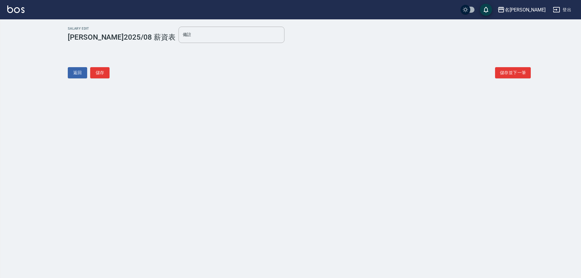 The height and width of the screenshot is (278, 581). What do you see at coordinates (122, 28) in the screenshot?
I see `h2: Salary Edit` at bounding box center [122, 28].